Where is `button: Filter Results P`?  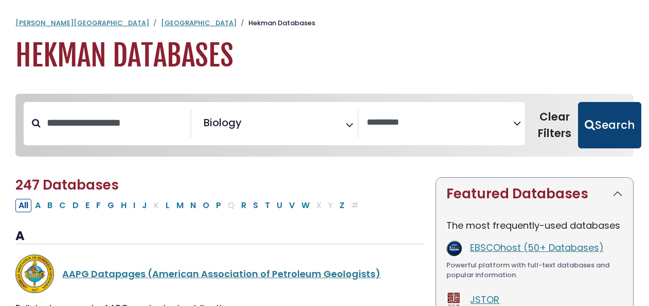 button: Filter Results P is located at coordinates (219, 205).